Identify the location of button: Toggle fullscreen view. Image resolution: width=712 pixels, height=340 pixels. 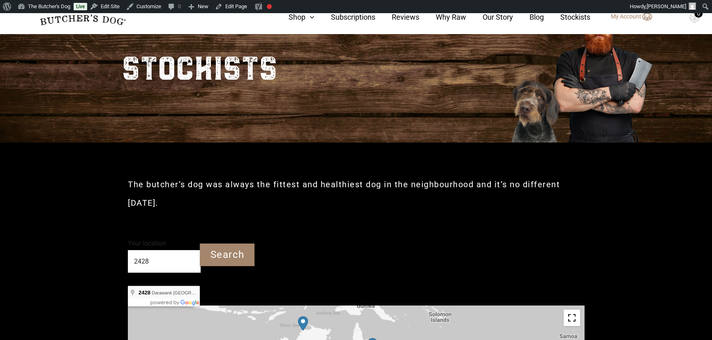
(572, 318).